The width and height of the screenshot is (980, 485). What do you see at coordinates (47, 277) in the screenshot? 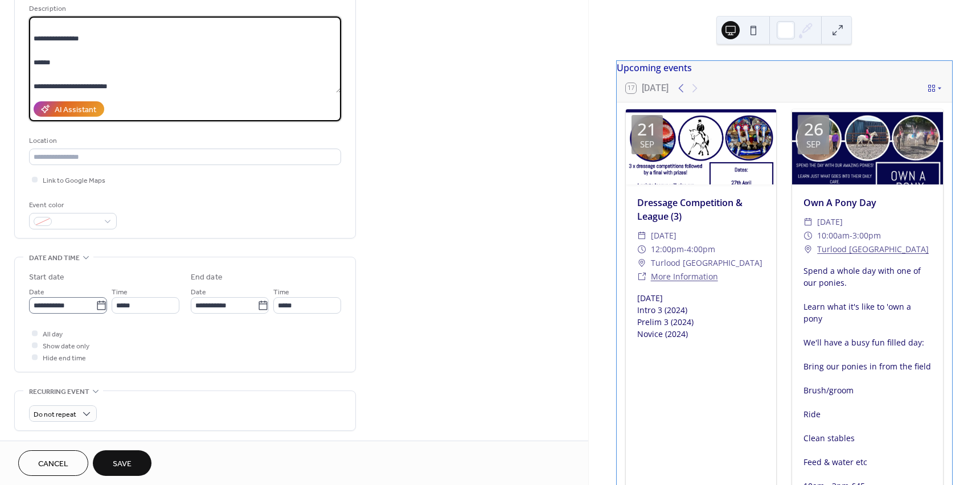
I see `div: Start date` at bounding box center [47, 277].